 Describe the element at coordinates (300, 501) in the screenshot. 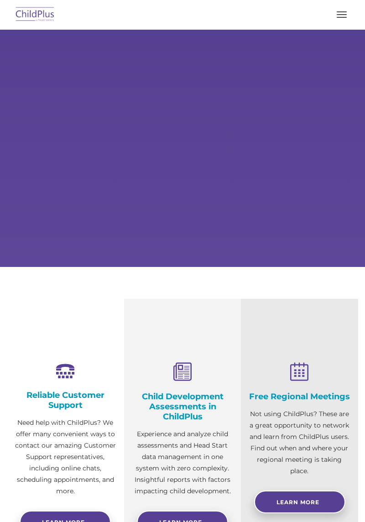

I see `a: Learn More` at that location.